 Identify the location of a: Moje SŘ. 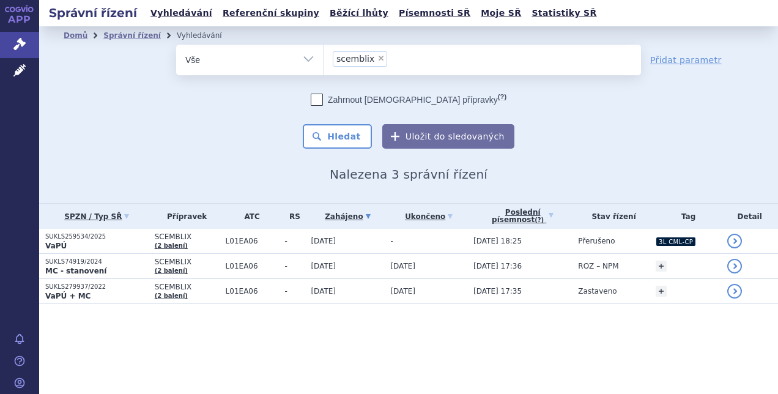
(501, 13).